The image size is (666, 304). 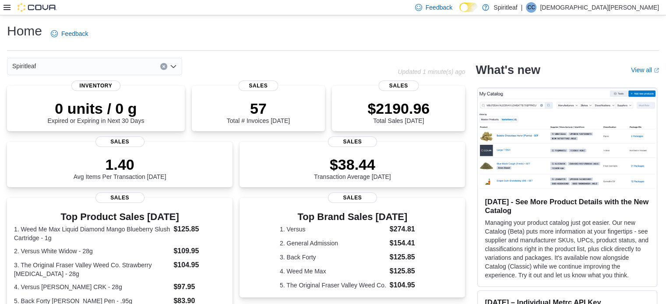 What do you see at coordinates (507, 70) in the screenshot?
I see `h2: What's new` at bounding box center [507, 70].